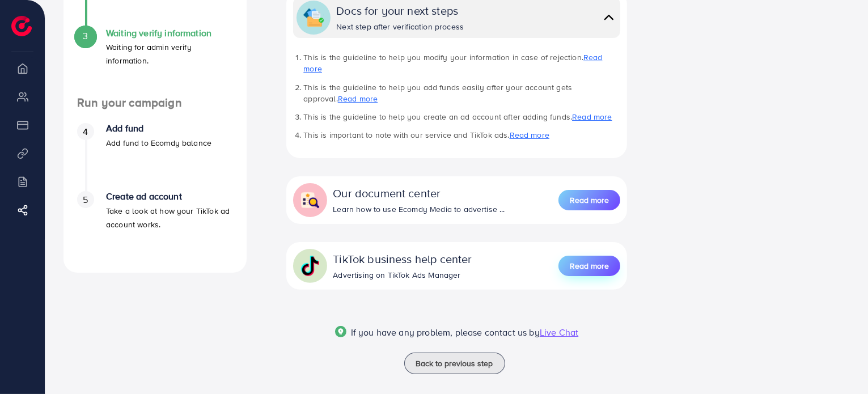 This screenshot has height=394, width=868. I want to click on div: TikTok business help center, so click(402, 258).